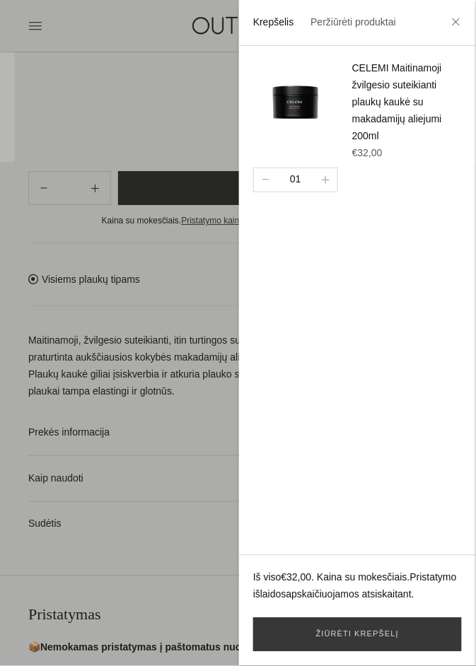 The image size is (476, 666). What do you see at coordinates (397, 102) in the screenshot?
I see `a: CELEMI Maitinamoji žvilgesio suteikianti plaukų kaukė su makadamijų aliejumi 200ml` at bounding box center [397, 102].